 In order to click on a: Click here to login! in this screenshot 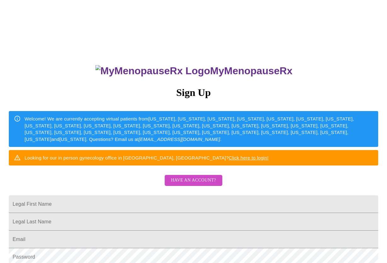, I will do `click(248, 158)`.